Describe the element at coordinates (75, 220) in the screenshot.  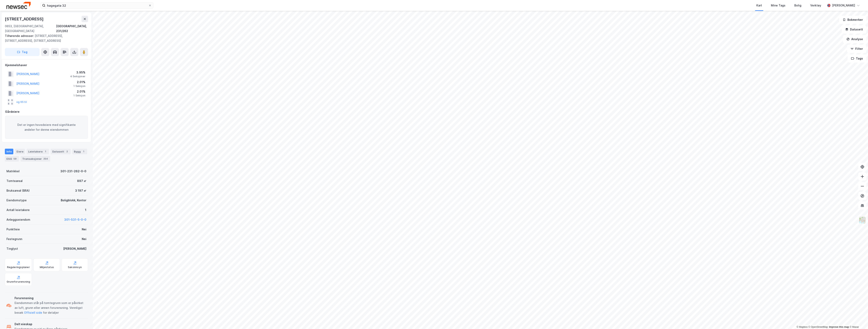
I see `button: 301-531-5-0-0` at that location.